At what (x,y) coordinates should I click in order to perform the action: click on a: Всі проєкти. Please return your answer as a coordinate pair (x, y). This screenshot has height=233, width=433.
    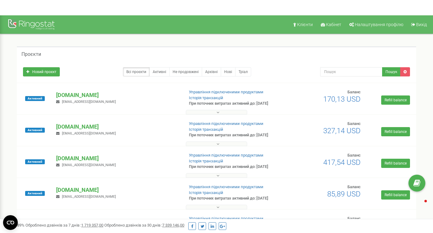
    Looking at the image, I should click on (136, 72).